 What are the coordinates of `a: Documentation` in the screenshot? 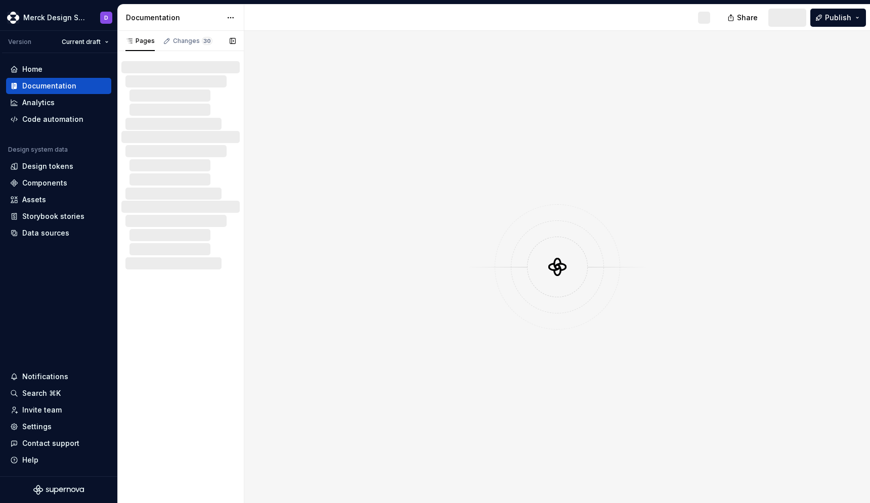 It's located at (59, 86).